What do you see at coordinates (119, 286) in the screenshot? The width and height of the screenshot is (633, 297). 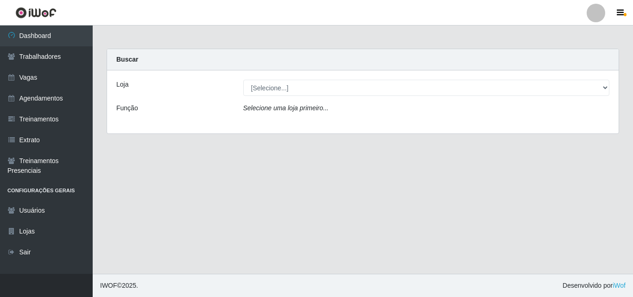 I see `span: © 2025 .` at bounding box center [119, 286].